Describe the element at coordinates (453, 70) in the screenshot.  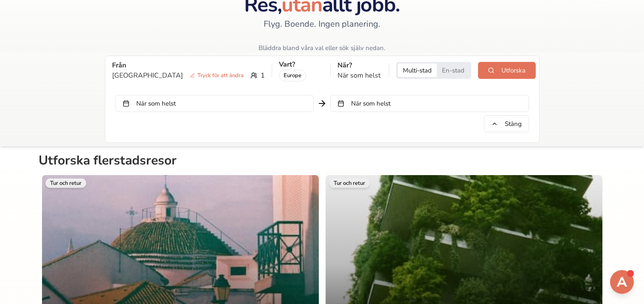
I see `button: Single-city` at that location.